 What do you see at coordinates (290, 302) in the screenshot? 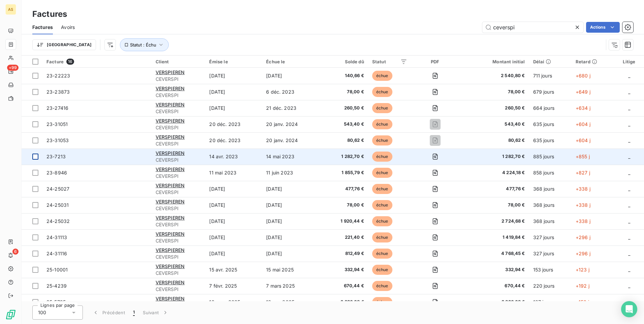
I see `td: 12 avr. 2025` at bounding box center [290, 302].